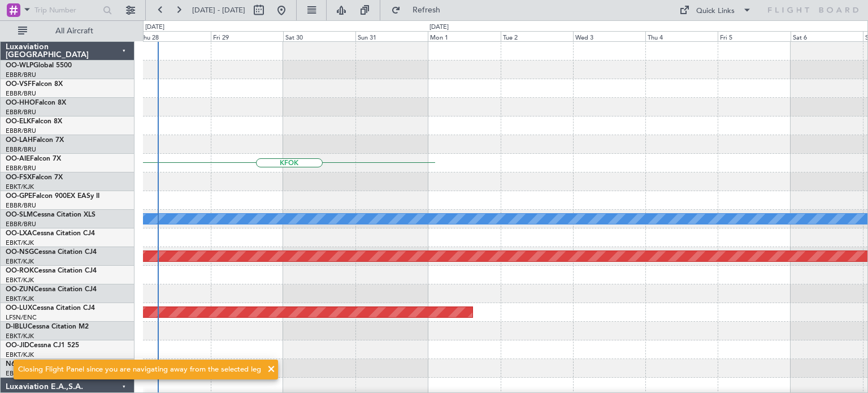 This screenshot has width=868, height=393. I want to click on a: OO-FSXFalcon 7X, so click(34, 177).